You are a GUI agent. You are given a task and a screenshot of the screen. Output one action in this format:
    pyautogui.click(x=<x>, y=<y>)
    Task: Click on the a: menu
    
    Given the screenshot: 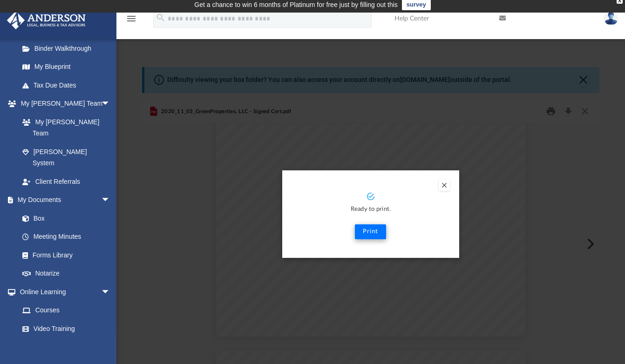 What is the action you would take?
    pyautogui.click(x=132, y=21)
    